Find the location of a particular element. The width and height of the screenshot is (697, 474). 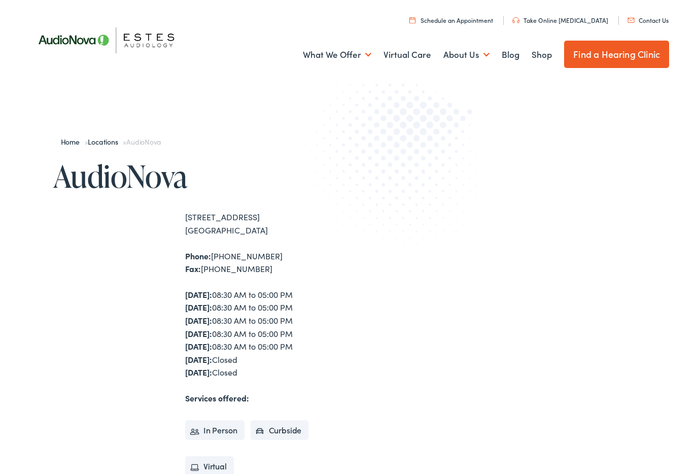

a: Locations is located at coordinates (105, 141).